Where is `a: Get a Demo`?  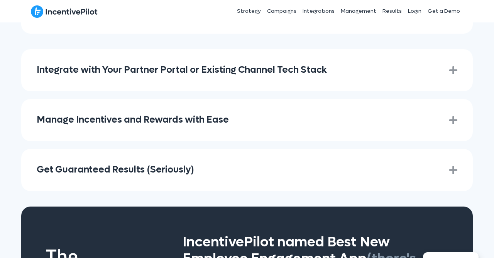 a: Get a Demo is located at coordinates (444, 11).